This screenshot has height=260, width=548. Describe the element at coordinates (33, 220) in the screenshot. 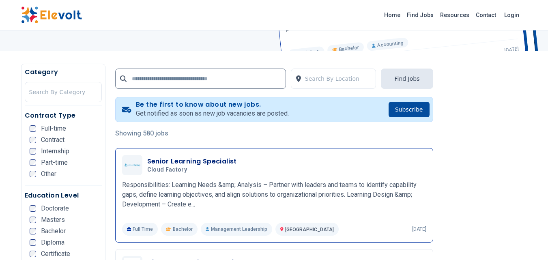

I see `input: Masters` at that location.